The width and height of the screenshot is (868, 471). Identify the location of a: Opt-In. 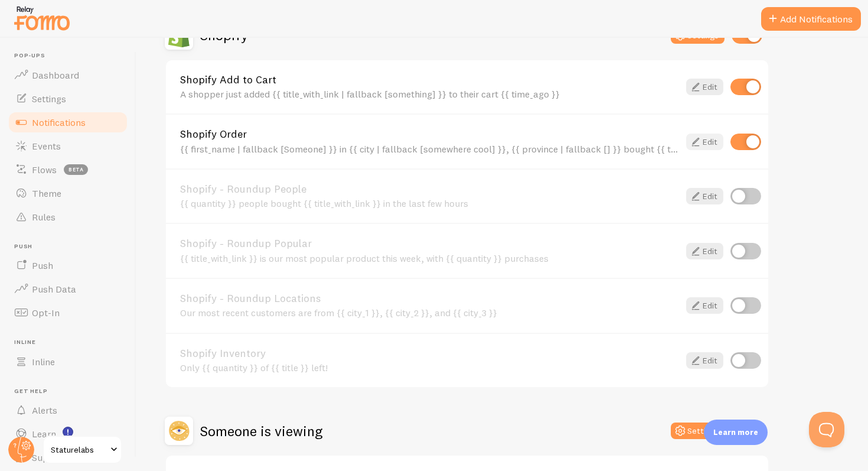
(68, 313).